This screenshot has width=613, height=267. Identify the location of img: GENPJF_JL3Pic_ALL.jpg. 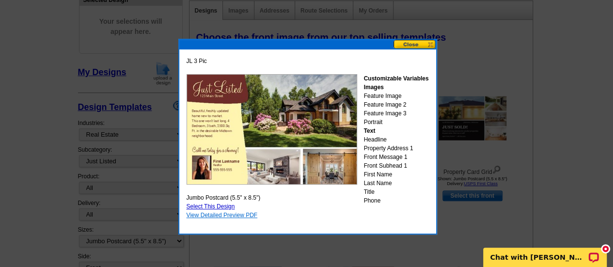
(272, 129).